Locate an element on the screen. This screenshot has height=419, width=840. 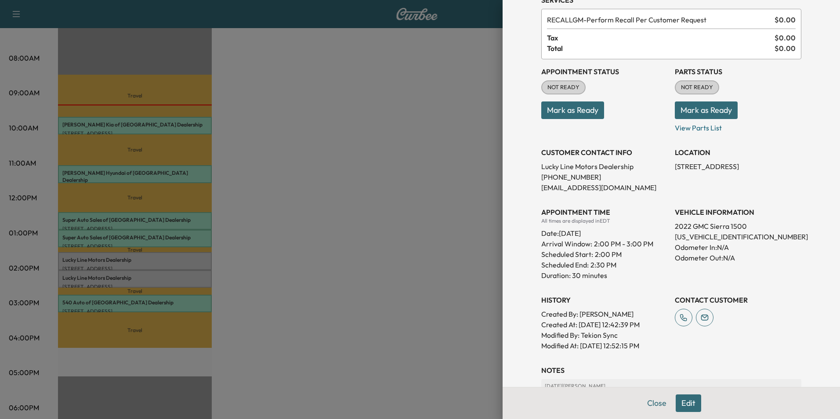
p: Scheduled Start: is located at coordinates (567, 254).